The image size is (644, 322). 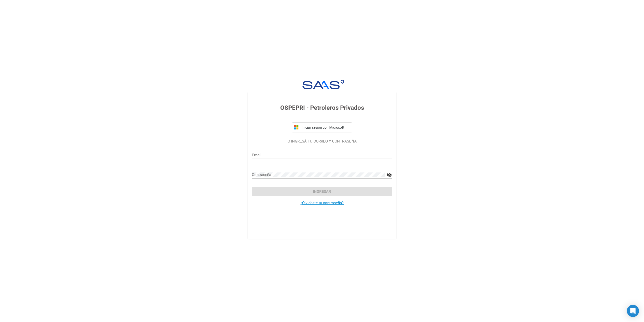 I want to click on p: O INGRESÁ TU CORREO Y CONTRASEÑA, so click(x=322, y=141).